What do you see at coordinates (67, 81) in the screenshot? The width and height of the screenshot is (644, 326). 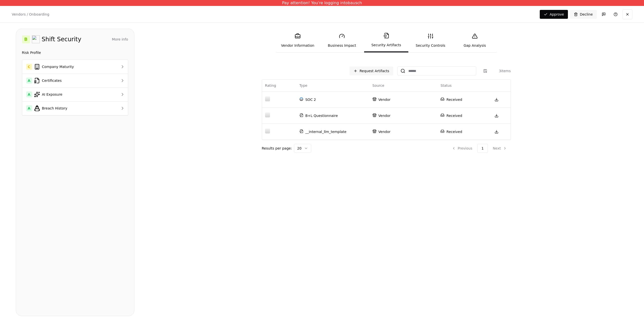 I see `div: Certificates` at bounding box center [67, 81].